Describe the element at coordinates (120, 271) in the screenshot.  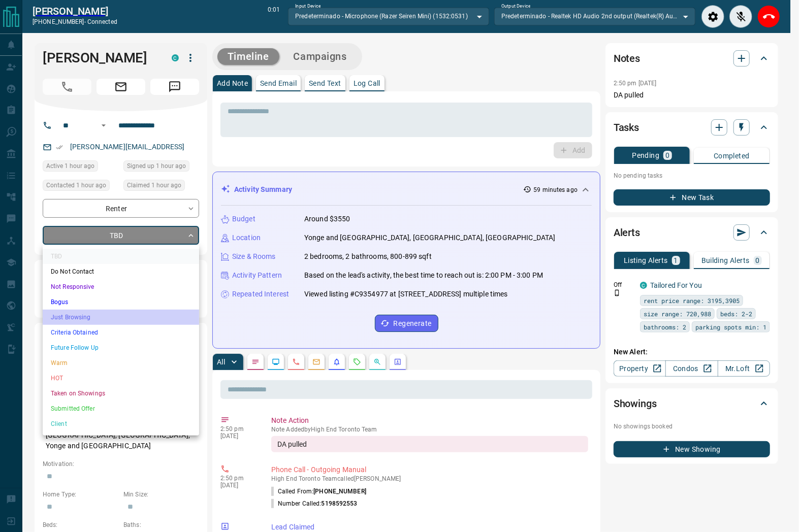
I see `li: Do Not Contact` at that location.